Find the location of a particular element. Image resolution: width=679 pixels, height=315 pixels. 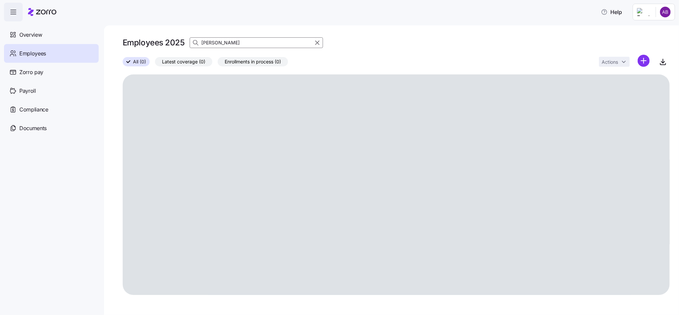

a: Documents is located at coordinates (51, 128).